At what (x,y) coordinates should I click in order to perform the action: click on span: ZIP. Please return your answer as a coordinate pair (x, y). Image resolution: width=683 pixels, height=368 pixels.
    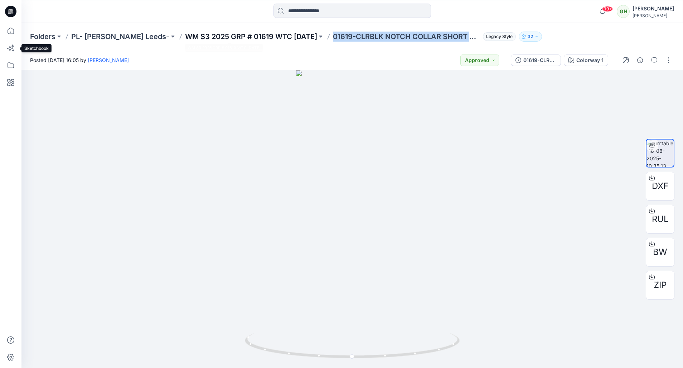
    Looking at the image, I should click on (661, 285).